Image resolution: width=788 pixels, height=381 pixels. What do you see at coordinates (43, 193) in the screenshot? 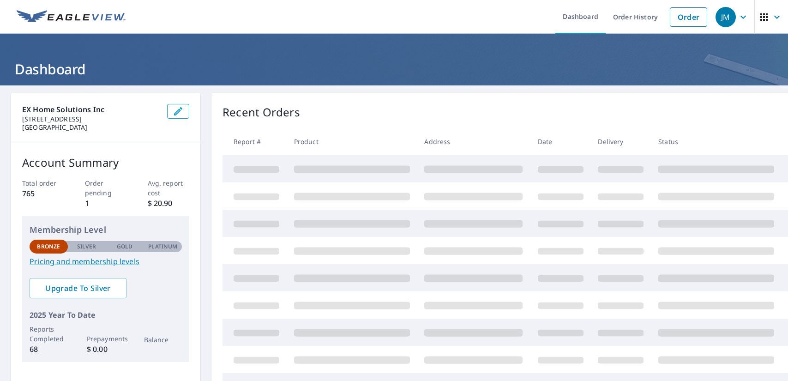
I see `p: 765` at bounding box center [43, 193].